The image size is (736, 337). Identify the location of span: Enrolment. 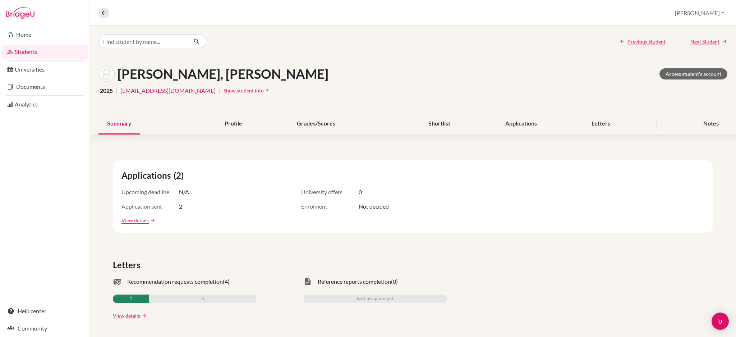
(330, 206).